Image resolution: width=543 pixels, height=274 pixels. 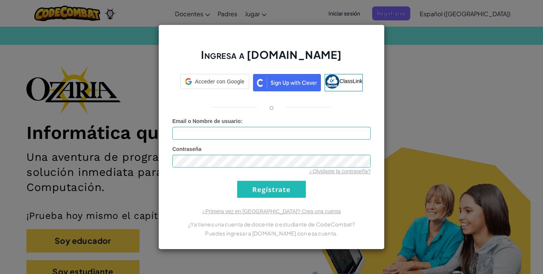 What do you see at coordinates (215, 83) in the screenshot?
I see `a: Acceder con Google` at bounding box center [215, 83].